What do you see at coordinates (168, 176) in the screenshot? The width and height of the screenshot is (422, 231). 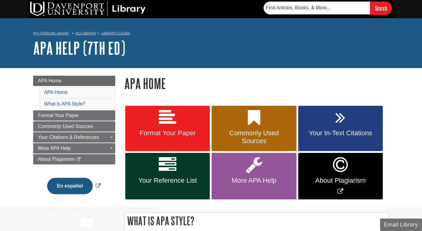 I see `a: Your Reference List` at bounding box center [168, 176].